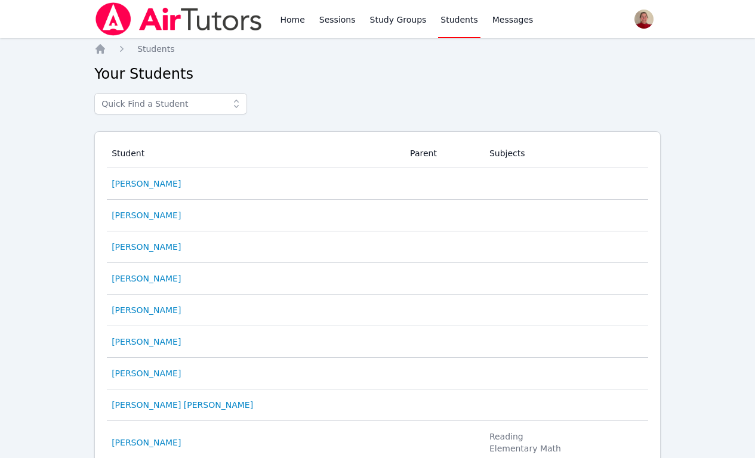 The width and height of the screenshot is (755, 458). I want to click on nav: Breadcrumb, so click(377, 49).